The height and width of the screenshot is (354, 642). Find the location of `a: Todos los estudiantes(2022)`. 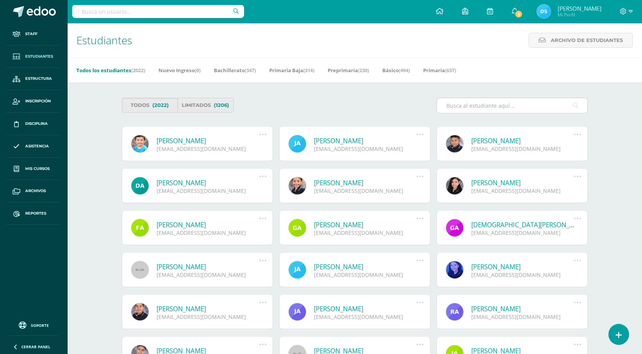

a: Todos los estudiantes(2022) is located at coordinates (111, 70).